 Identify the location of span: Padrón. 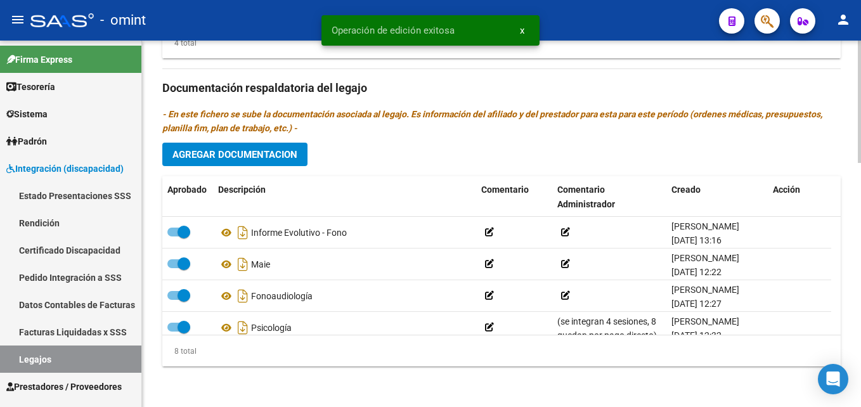
(27, 141).